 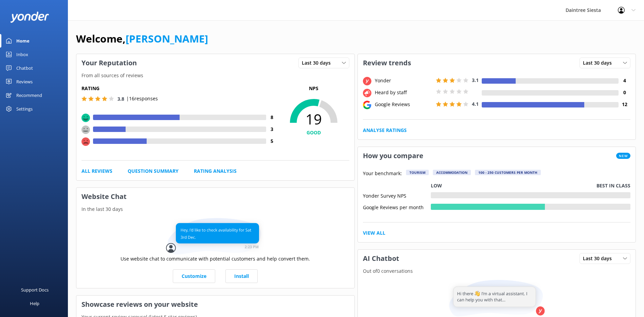 What do you see at coordinates (314, 119) in the screenshot?
I see `span: 19` at bounding box center [314, 119].